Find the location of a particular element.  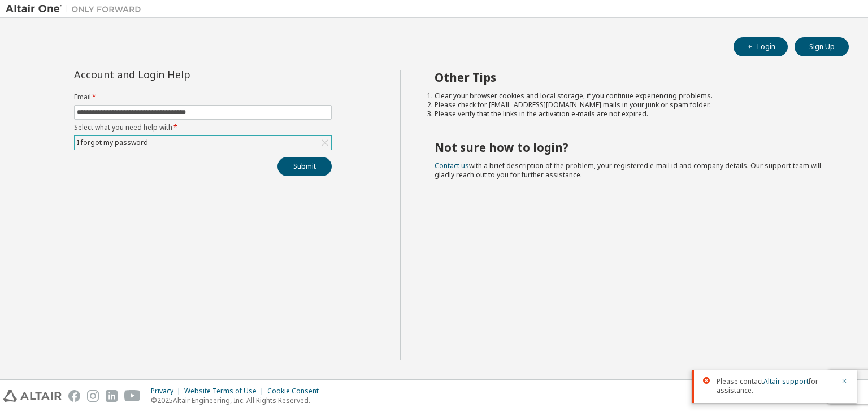

li: Please verify that the links in the activation e-mails are not expired. is located at coordinates (632, 114).